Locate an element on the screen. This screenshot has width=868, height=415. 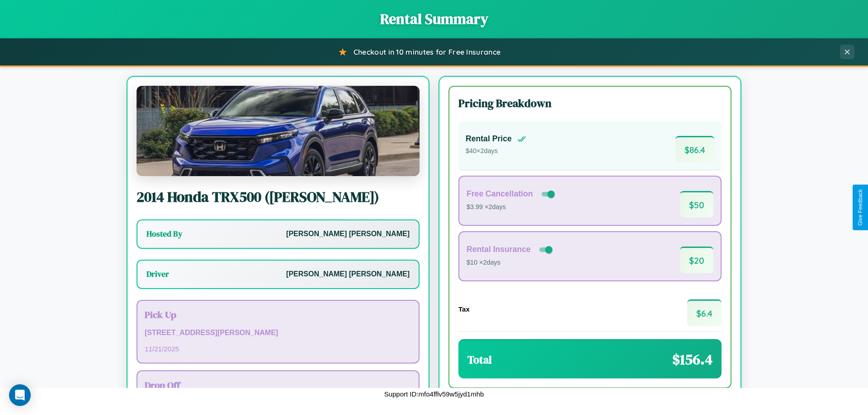
h3: Drop Off is located at coordinates (278, 385).